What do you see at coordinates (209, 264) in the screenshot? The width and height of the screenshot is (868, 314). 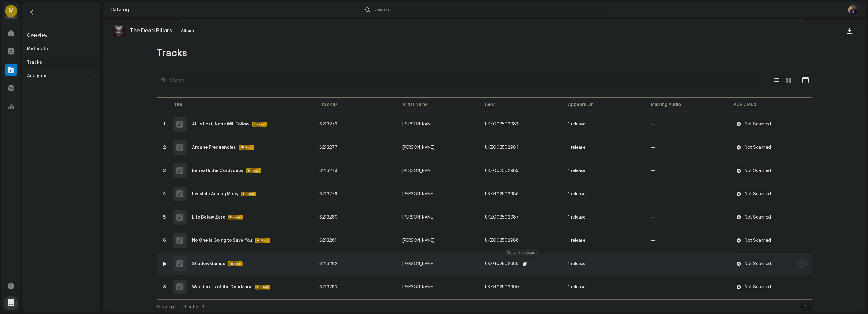 I see `div: Shadow Games` at bounding box center [209, 264].